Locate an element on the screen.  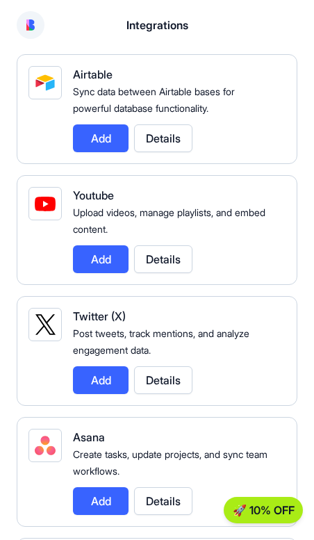
span: Twitter (X) is located at coordinates (99, 316).